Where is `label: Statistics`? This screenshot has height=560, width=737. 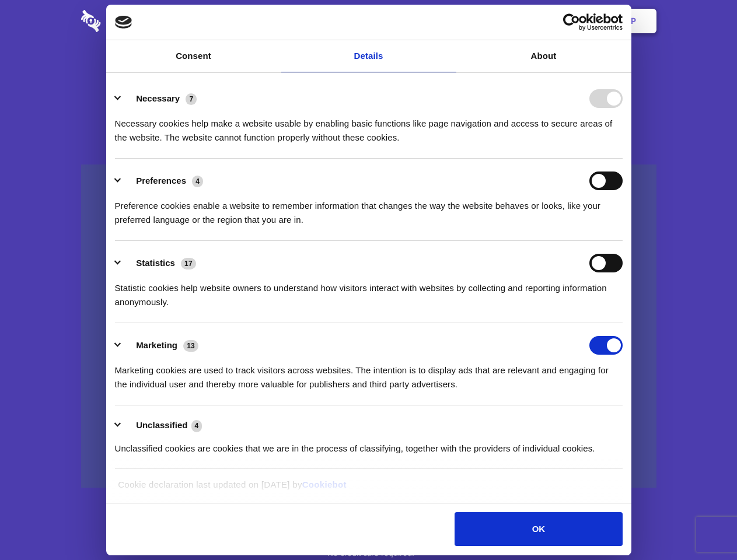 label: Statistics is located at coordinates (155, 263).